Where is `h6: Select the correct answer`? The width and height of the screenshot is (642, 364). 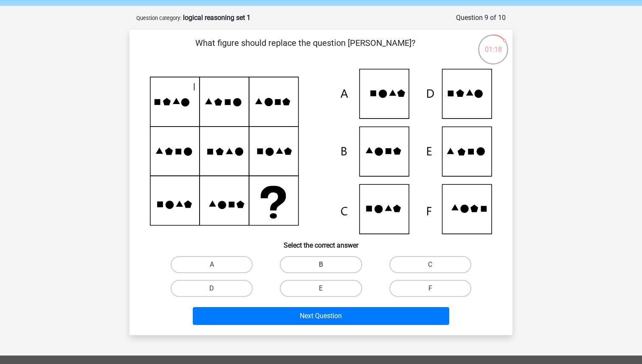
h6: Select the correct answer is located at coordinates (321, 242).